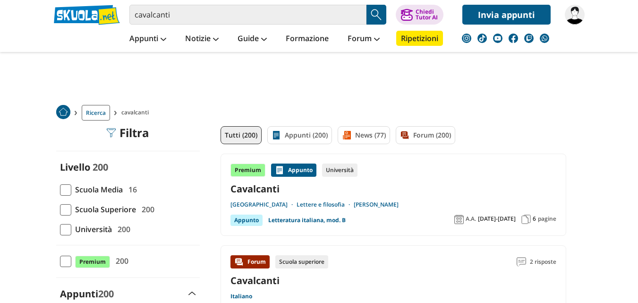  Describe the element at coordinates (87, 293) in the screenshot. I see `label: Appunti` at that location.